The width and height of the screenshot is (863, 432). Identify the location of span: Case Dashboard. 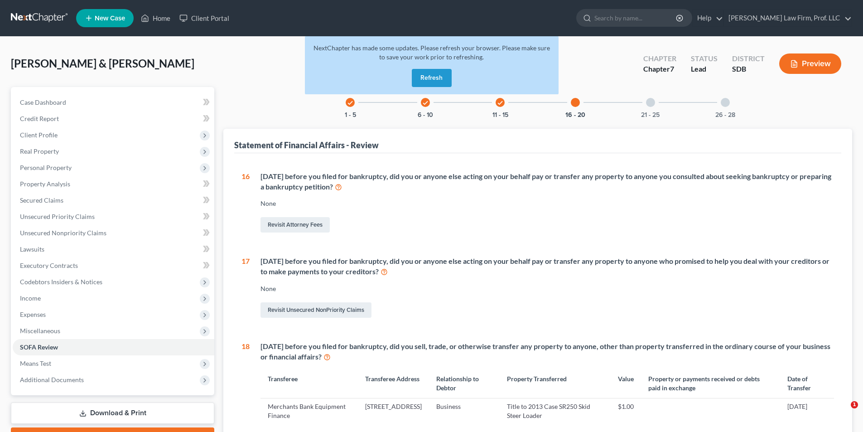
(43, 102).